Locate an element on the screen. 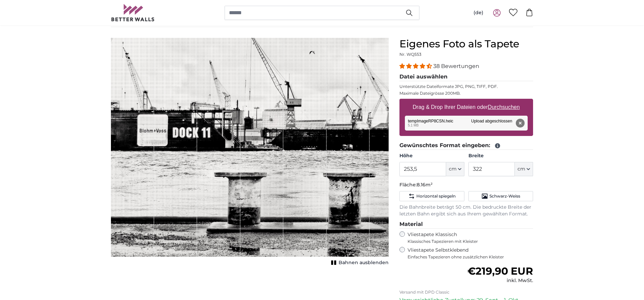 This screenshot has width=644, height=300. span: Klassisches Tapezieren mit Kleister is located at coordinates (468, 242).